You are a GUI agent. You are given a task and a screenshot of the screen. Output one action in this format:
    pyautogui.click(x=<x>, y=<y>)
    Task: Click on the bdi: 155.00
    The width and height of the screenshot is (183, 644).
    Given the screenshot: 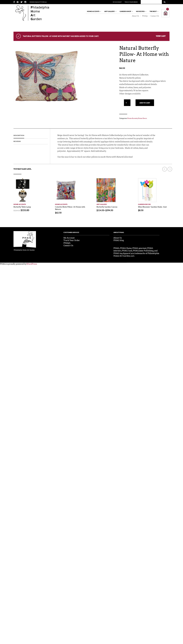 What is the action you would take?
    pyautogui.click(x=25, y=210)
    